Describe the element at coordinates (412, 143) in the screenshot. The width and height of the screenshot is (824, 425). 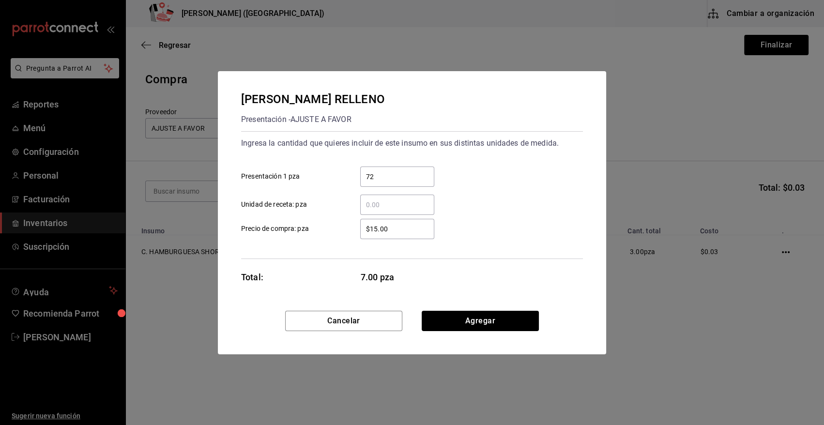
I see `div: Ingresa la cantidad que quieres incluir de este insumo en sus distintas unidades de medida.` at that location.